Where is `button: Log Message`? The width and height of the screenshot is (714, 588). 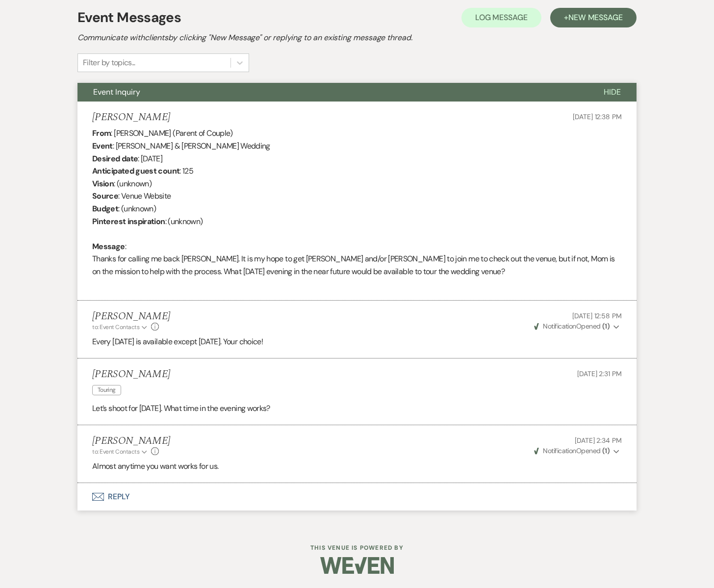 button: Log Message is located at coordinates (501, 18).